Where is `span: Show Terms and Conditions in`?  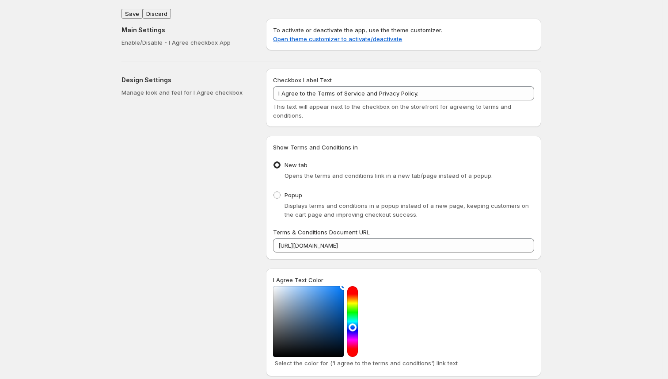 span: Show Terms and Conditions in is located at coordinates (315, 147).